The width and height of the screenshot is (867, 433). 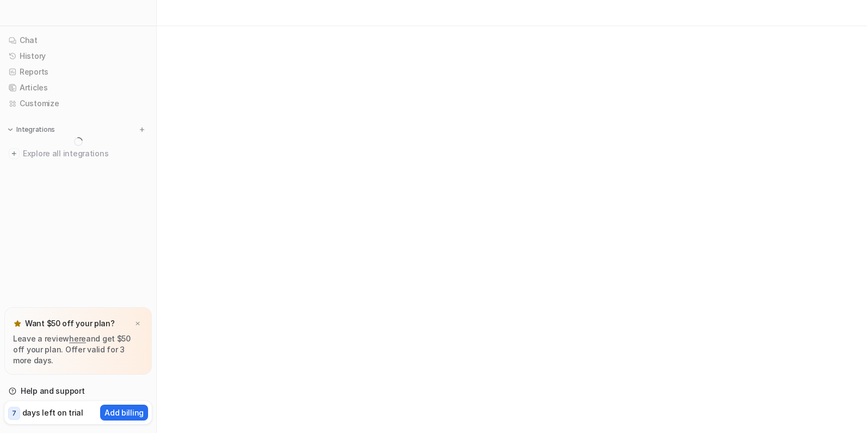 What do you see at coordinates (17, 323) in the screenshot?
I see `img: star` at bounding box center [17, 323].